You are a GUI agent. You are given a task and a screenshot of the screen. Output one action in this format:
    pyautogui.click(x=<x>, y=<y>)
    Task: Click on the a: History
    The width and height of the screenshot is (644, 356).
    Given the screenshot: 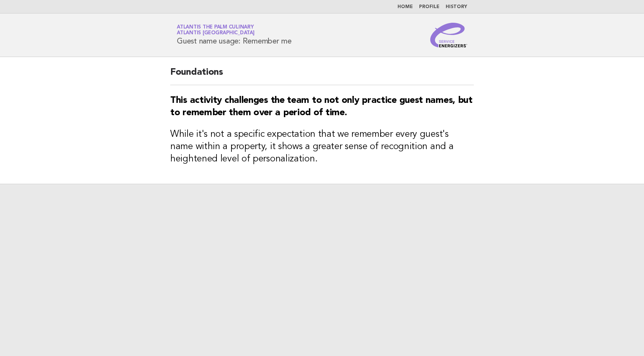 What is the action you would take?
    pyautogui.click(x=456, y=7)
    